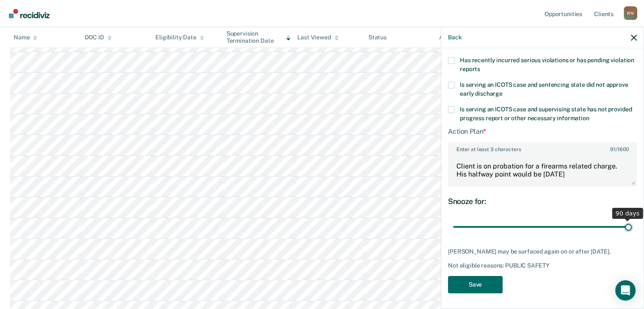 Image resolution: width=644 pixels, height=309 pixels. What do you see at coordinates (542, 131) in the screenshot?
I see `div: Action Plan` at bounding box center [542, 131].